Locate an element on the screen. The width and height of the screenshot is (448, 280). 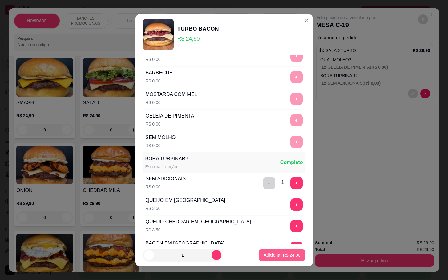
div: Escolha 1 opção. is located at coordinates (166, 167).